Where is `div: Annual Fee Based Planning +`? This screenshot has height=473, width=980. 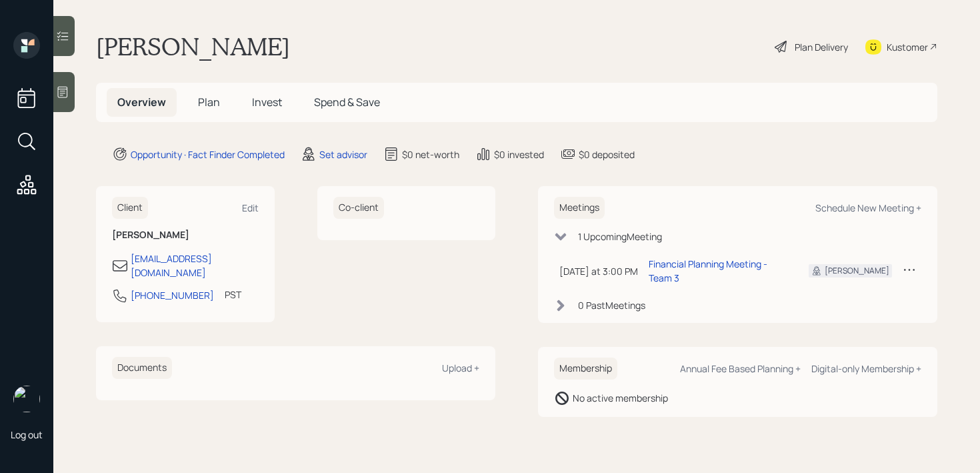 div: Annual Fee Based Planning + is located at coordinates (740, 368).